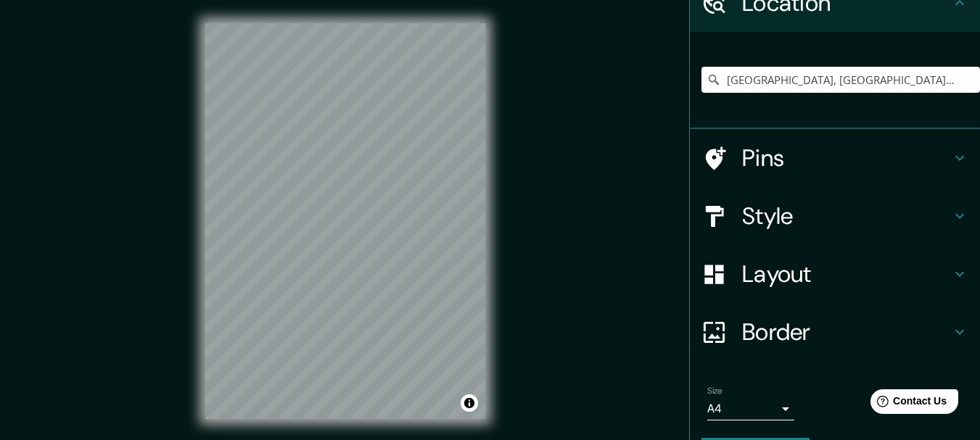  What do you see at coordinates (346, 221) in the screenshot?
I see `canvas: Map` at bounding box center [346, 221].